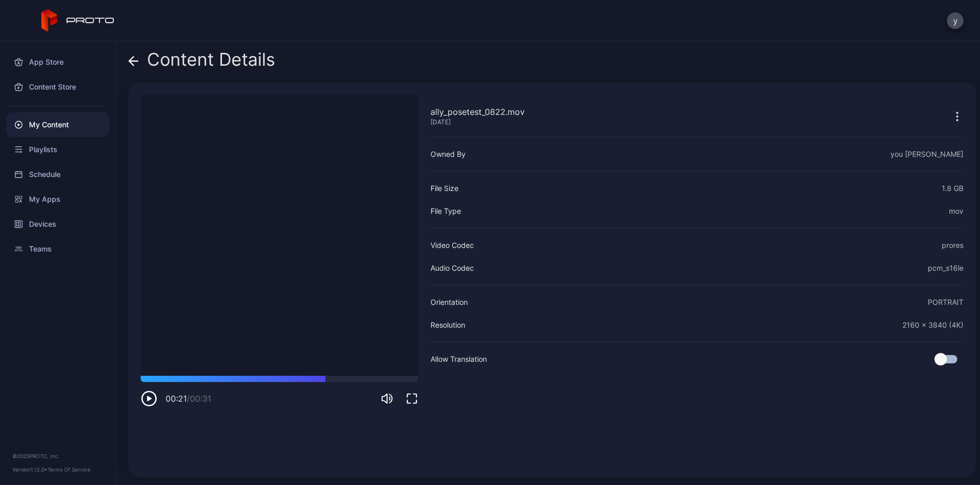 The width and height of the screenshot is (980, 485). I want to click on div: © 2025 PROTO, Inc., so click(58, 456).